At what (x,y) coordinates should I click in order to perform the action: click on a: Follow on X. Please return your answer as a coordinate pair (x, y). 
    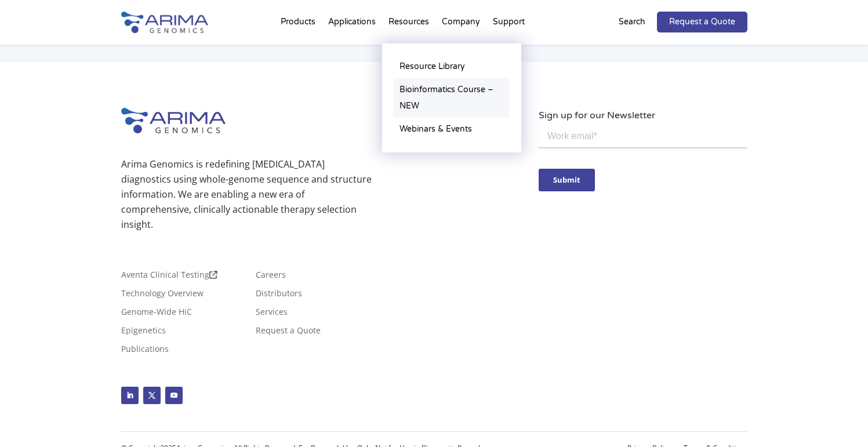
    Looking at the image, I should click on (152, 396).